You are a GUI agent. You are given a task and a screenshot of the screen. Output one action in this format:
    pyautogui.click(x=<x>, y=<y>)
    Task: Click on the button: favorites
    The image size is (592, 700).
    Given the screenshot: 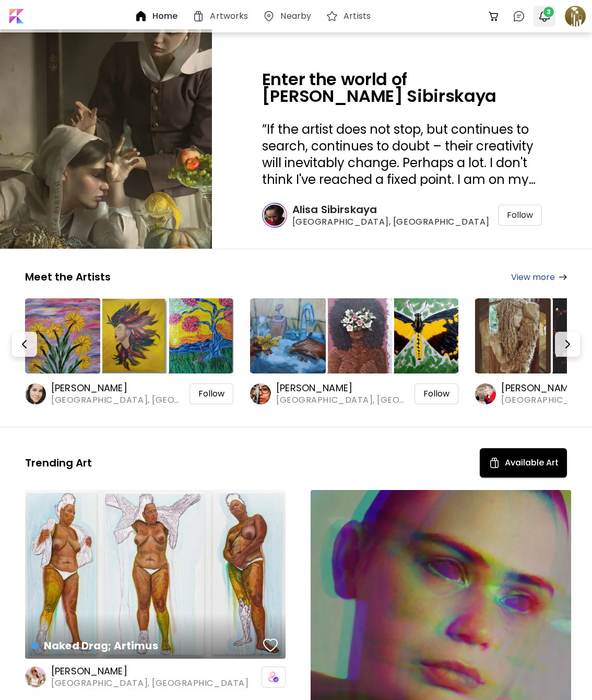 What is the action you would take?
    pyautogui.click(x=270, y=645)
    